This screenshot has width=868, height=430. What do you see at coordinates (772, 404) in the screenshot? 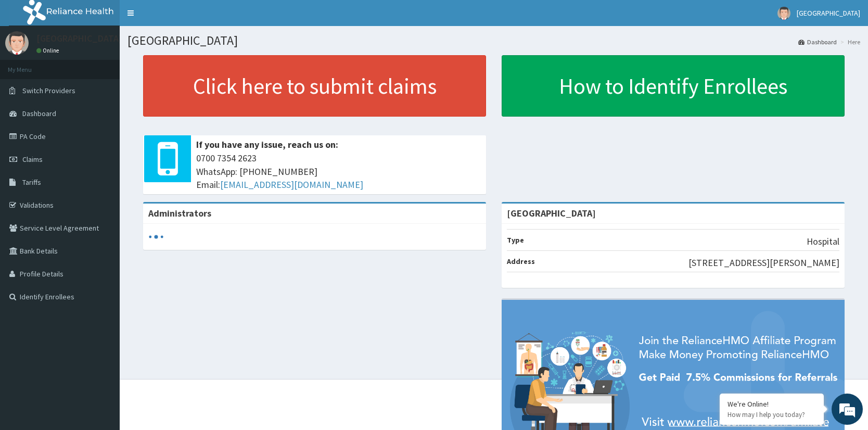
I see `div: We're Online!` at bounding box center [772, 404].